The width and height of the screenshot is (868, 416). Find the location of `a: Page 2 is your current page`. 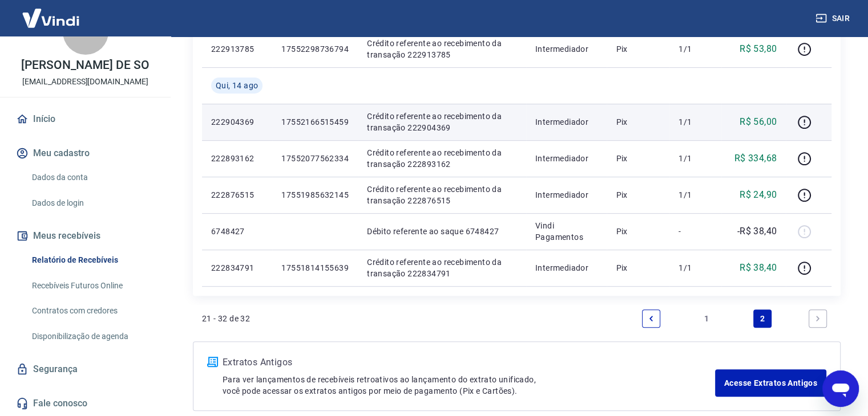

a: Page 2 is your current page is located at coordinates (762, 319).